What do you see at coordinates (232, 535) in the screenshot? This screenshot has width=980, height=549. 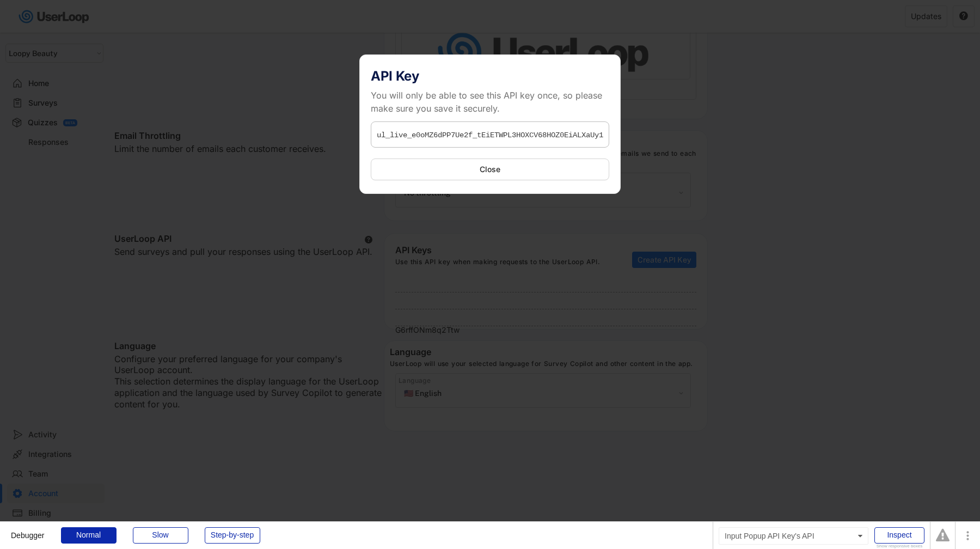 I see `div: Step-by-step` at bounding box center [232, 535].